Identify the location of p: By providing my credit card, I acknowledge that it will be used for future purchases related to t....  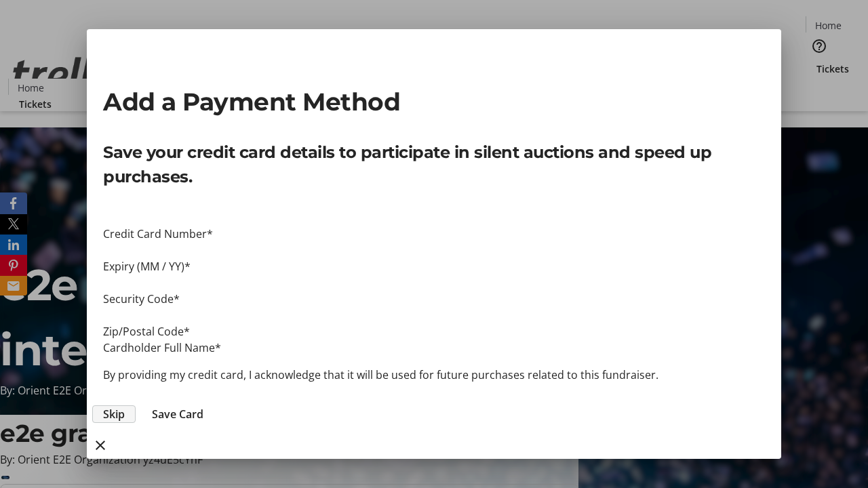
(434, 375).